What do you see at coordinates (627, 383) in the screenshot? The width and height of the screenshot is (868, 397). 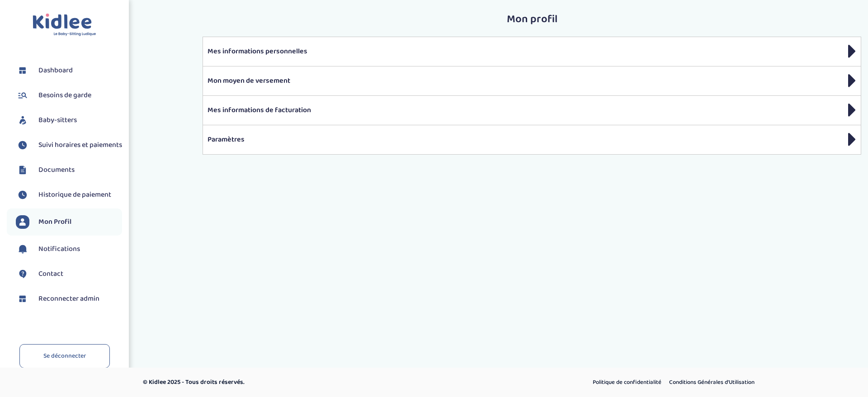 I see `a: Politique de confidentialité` at bounding box center [627, 383].